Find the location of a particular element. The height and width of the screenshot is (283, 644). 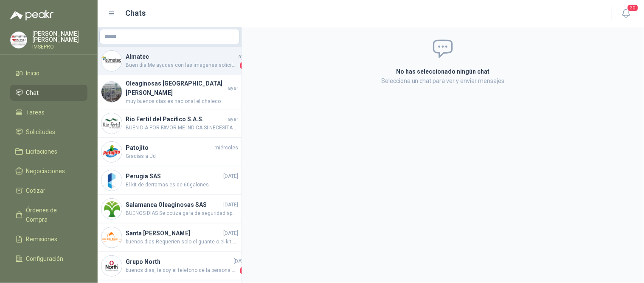

h1: Chats is located at coordinates (136, 13).